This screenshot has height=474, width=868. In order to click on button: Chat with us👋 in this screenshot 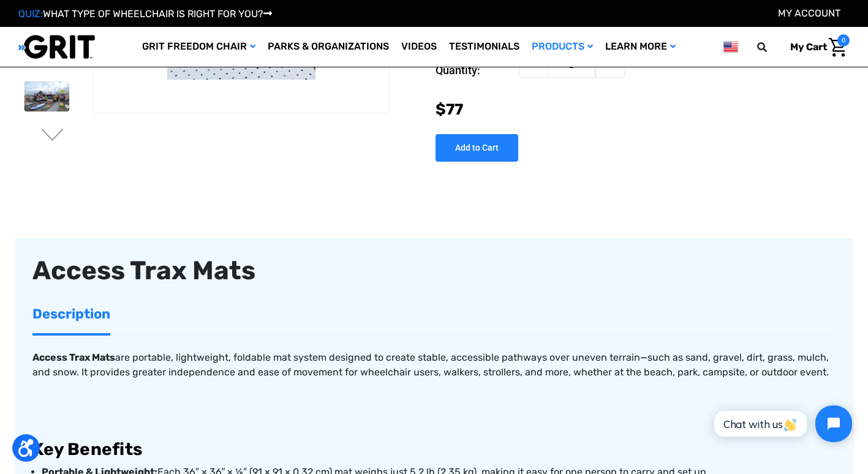, I will do `click(59, 29)`.